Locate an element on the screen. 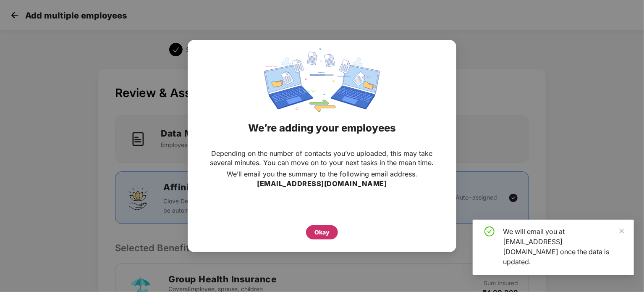 This screenshot has height=292, width=644. p: We’ll email you the summary to the following email address. is located at coordinates (322, 174).